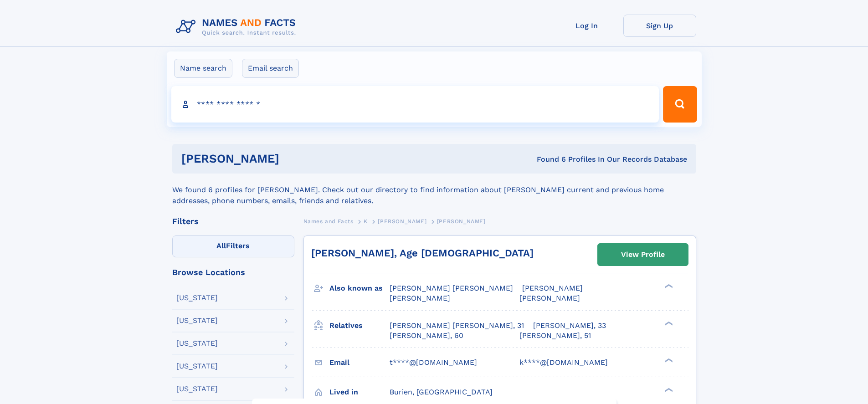 The height and width of the screenshot is (404, 868). I want to click on label: Email search, so click(271, 69).